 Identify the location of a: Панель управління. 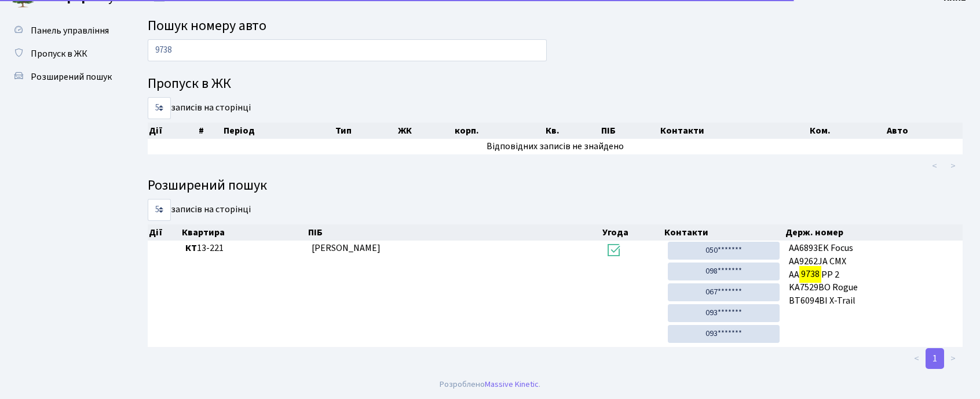
(63, 30).